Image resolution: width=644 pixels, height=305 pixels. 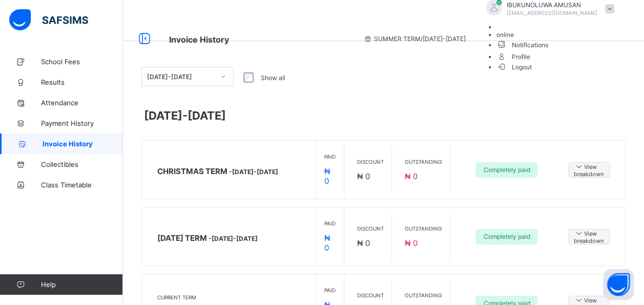 What do you see at coordinates (218, 171) in the screenshot?
I see `span: CHRISTMAS TERM` at bounding box center [218, 171].